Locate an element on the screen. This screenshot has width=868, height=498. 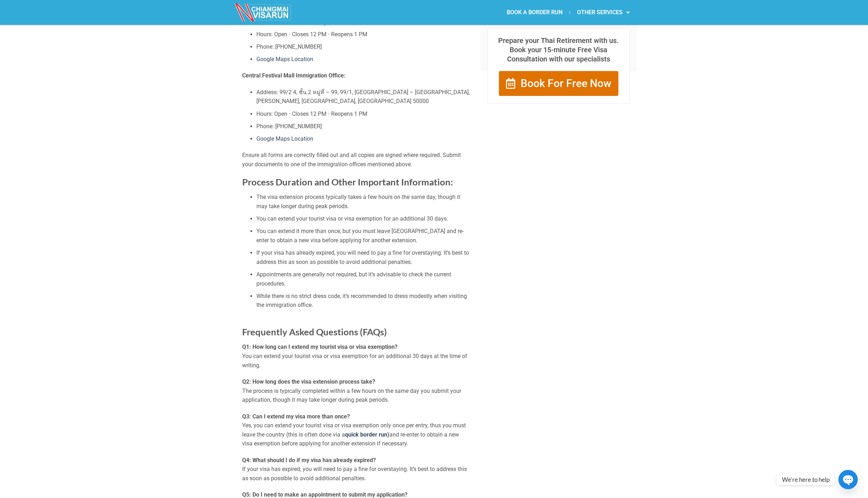
li: You can extend your tourist visa or visa exemption for an additional 30 days. is located at coordinates (363, 219).